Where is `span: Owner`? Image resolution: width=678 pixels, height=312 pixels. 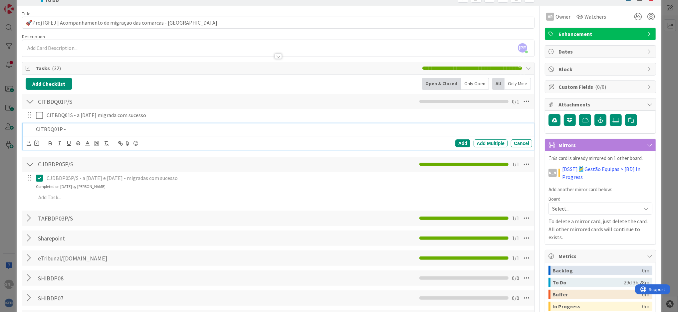 span: Owner is located at coordinates (563, 17).